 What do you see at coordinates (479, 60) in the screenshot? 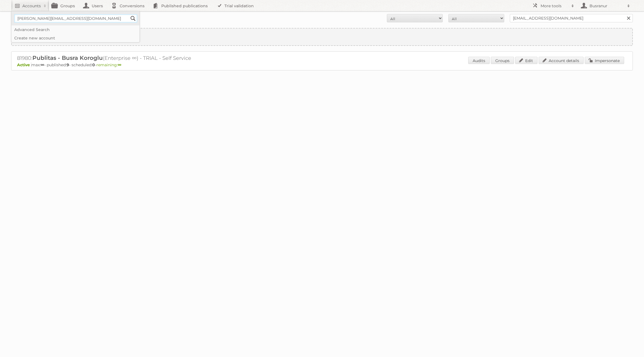
I see `a: Audits` at bounding box center [479, 60].